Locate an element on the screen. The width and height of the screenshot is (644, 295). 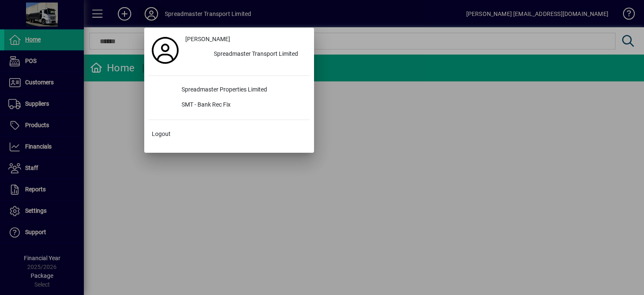
div: Spreadmaster Transport Limited is located at coordinates (258, 54).